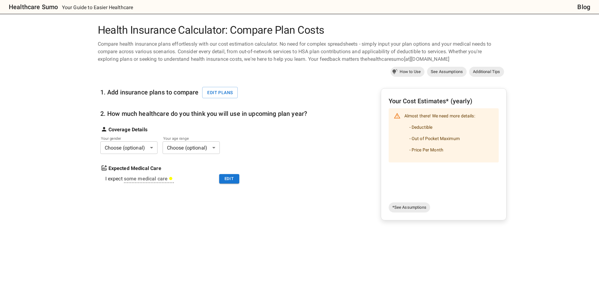  I want to click on span: *See Assumptions, so click(410, 207).